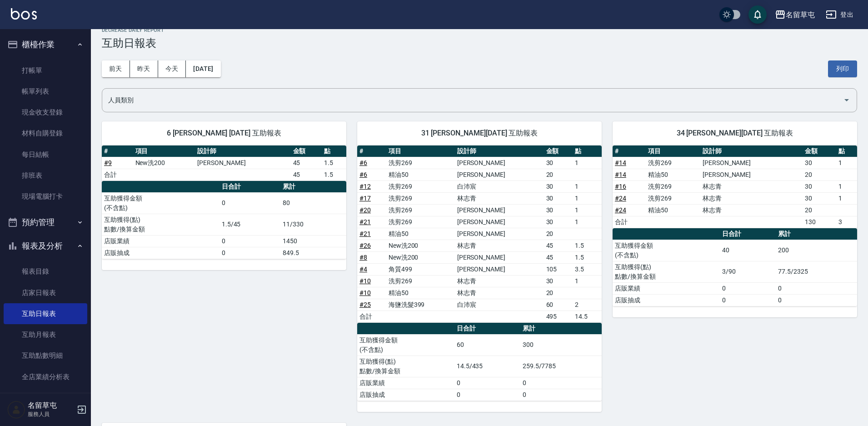  Describe the element at coordinates (406, 366) in the screenshot. I see `td: 互助獲得(點) 點數/換算金額` at that location.